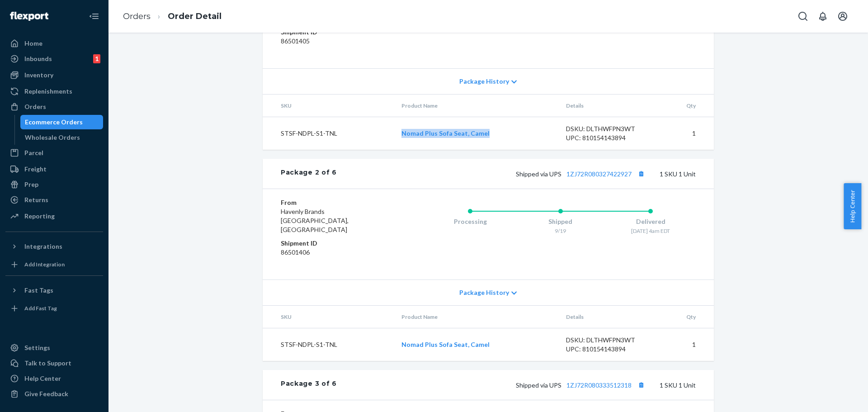  Describe the element at coordinates (599, 385) in the screenshot. I see `a: 1ZJ72R080333512318` at that location.